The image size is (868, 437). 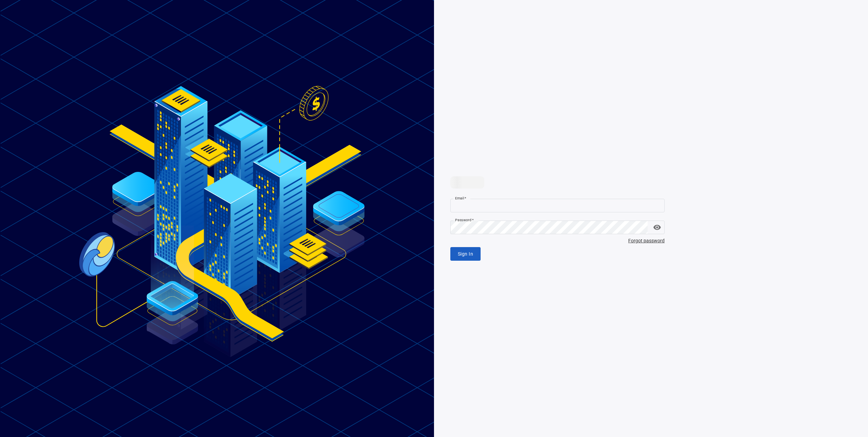 I want to click on button: Sign In, so click(x=466, y=254).